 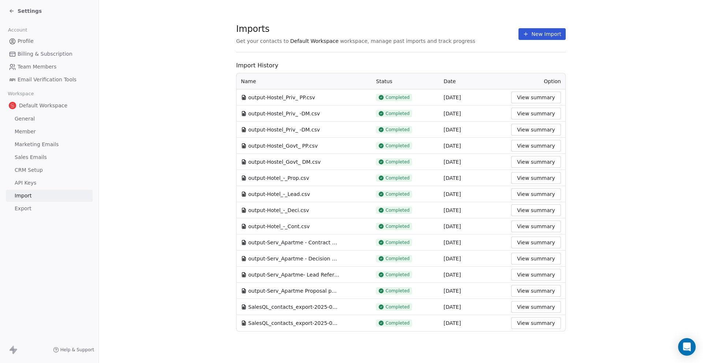 What do you see at coordinates (25, 183) in the screenshot?
I see `span: API Keys` at bounding box center [25, 183].